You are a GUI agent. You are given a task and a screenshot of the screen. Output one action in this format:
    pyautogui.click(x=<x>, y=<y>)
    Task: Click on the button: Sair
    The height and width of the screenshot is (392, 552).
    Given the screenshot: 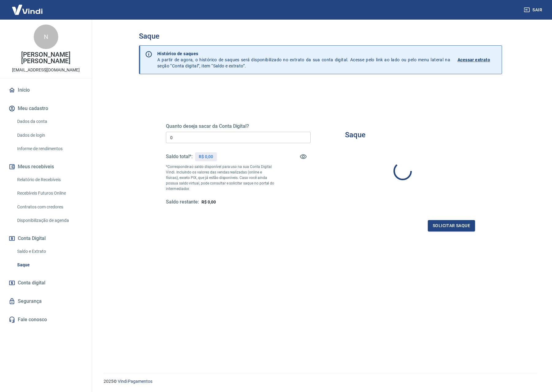 What is the action you would take?
    pyautogui.click(x=534, y=10)
    